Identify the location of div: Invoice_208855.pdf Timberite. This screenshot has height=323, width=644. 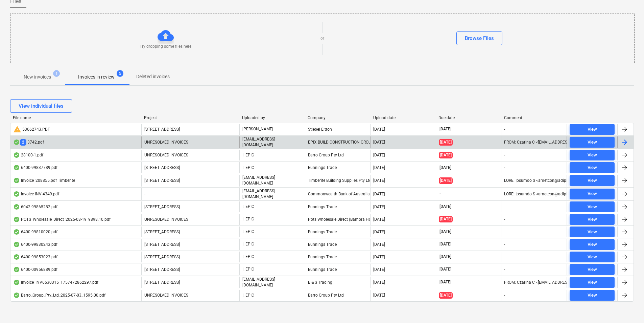
(44, 180).